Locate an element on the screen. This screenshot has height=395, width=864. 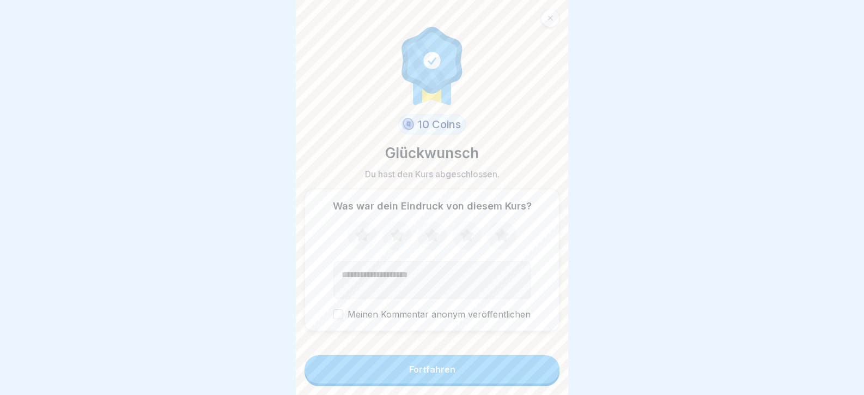
div: Fortfahren is located at coordinates (432, 369).